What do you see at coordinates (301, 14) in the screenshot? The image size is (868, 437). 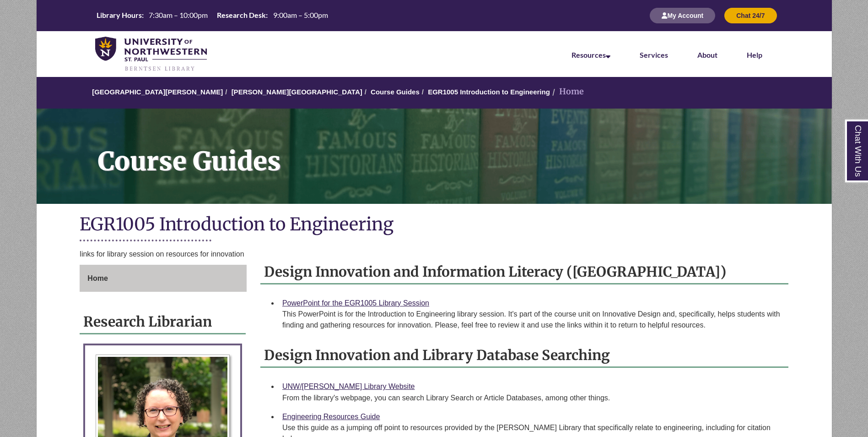 I see `span: 9:00am – 5:00pm` at bounding box center [301, 14].